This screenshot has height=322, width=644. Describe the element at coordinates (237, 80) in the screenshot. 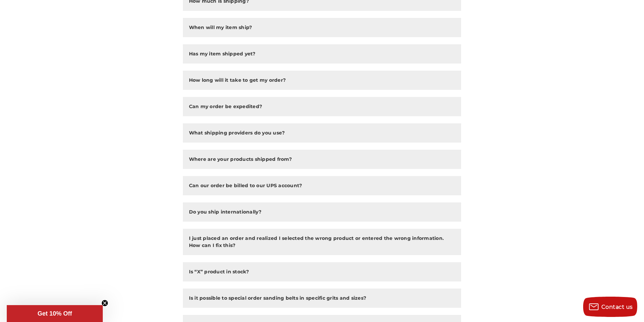

I see `h2: How long will it take to get my order?` at that location.